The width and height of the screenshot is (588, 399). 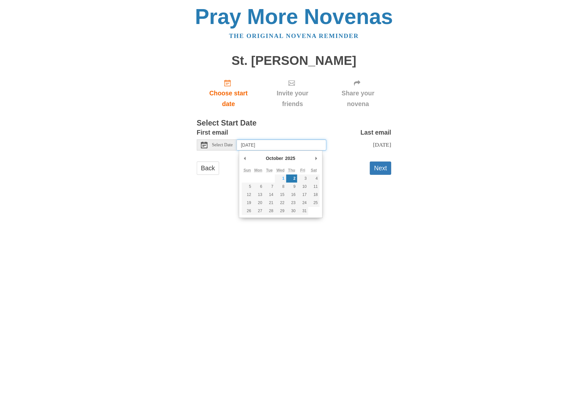 What do you see at coordinates (303, 195) in the screenshot?
I see `button: 17` at bounding box center [303, 195].